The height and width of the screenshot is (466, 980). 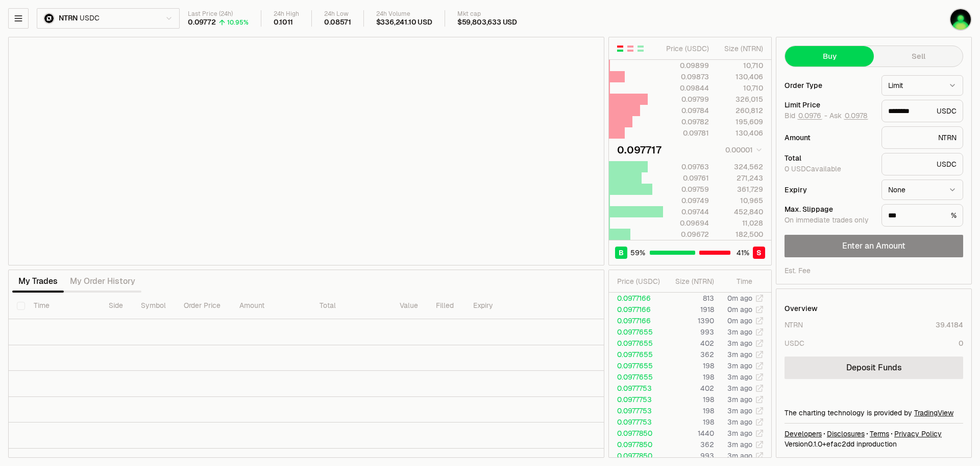 I want to click on span: 59 %, so click(x=637, y=253).